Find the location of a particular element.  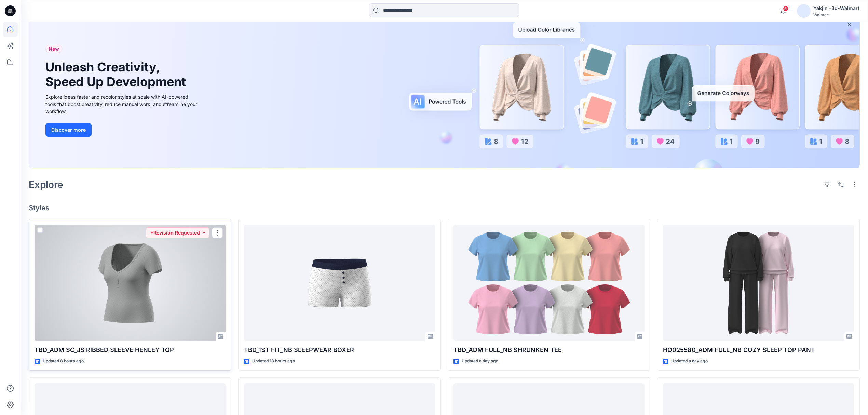

p: Updated 8 hours ago is located at coordinates (64, 361).